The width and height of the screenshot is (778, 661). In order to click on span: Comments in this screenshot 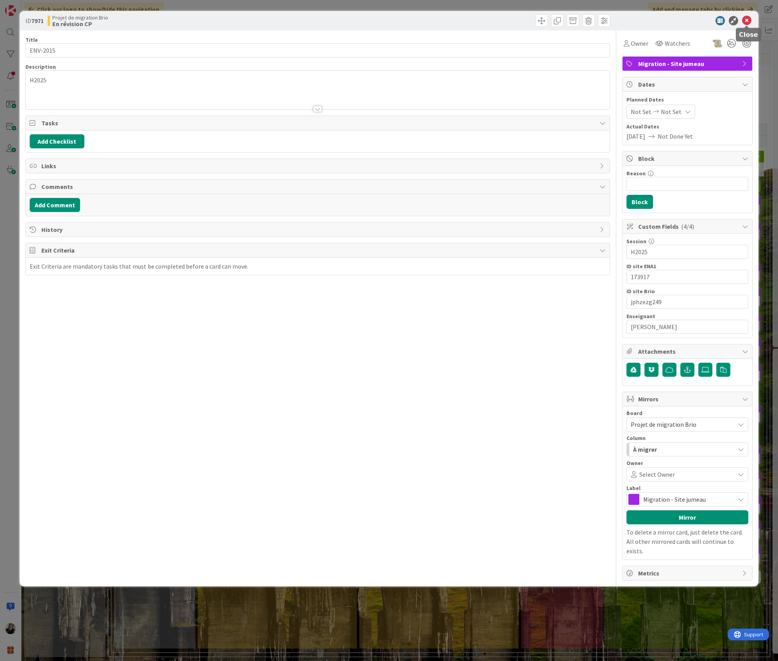, I will do `click(318, 187)`.